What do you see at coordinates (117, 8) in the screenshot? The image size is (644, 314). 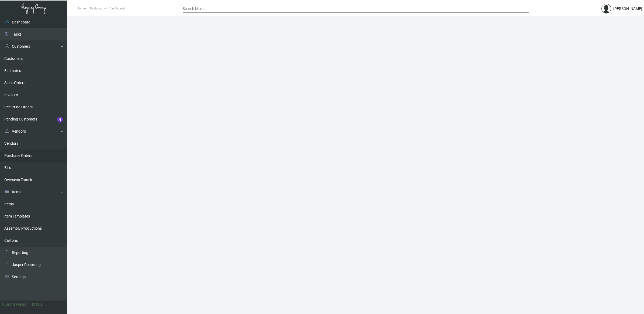 I see `span: Dashboards` at bounding box center [117, 8].